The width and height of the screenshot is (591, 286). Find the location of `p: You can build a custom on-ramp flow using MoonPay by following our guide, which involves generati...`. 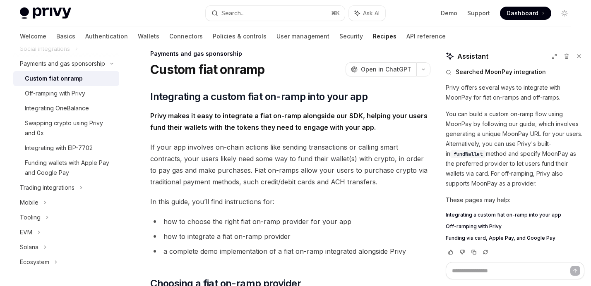

p: You can build a custom on-ramp flow using MoonPay by following our guide, which involves generati... is located at coordinates (515, 149).